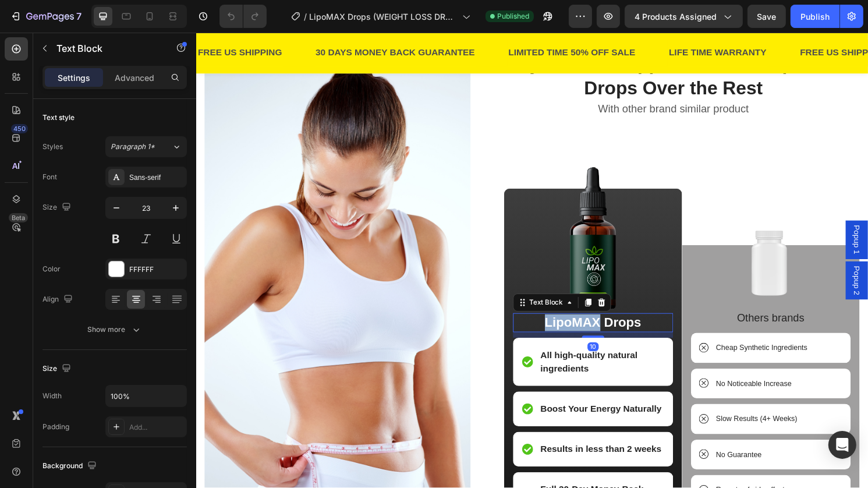 This screenshot has width=868, height=488. What do you see at coordinates (18, 218) in the screenshot?
I see `div: Beta` at bounding box center [18, 218].